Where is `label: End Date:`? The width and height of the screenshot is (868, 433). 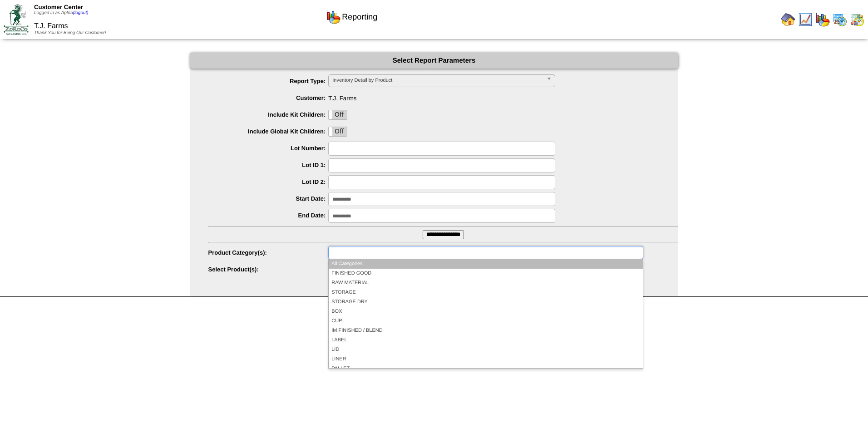 label: End Date: is located at coordinates (269, 215).